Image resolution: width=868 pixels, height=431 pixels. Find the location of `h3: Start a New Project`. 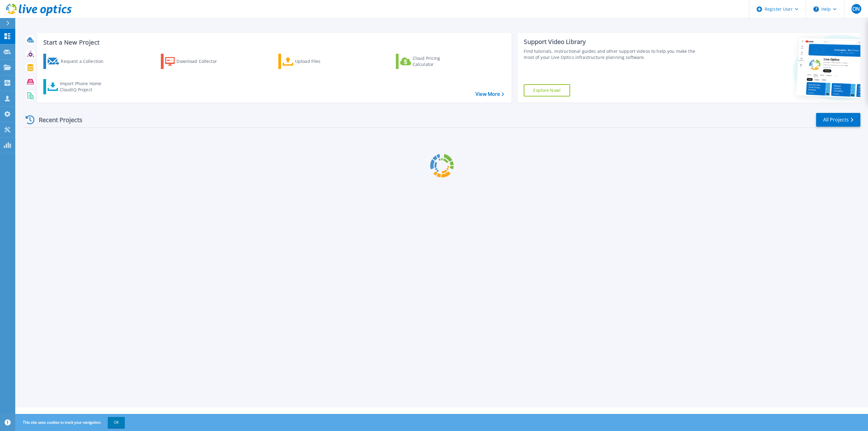

h3: Start a New Project is located at coordinates (274, 43).